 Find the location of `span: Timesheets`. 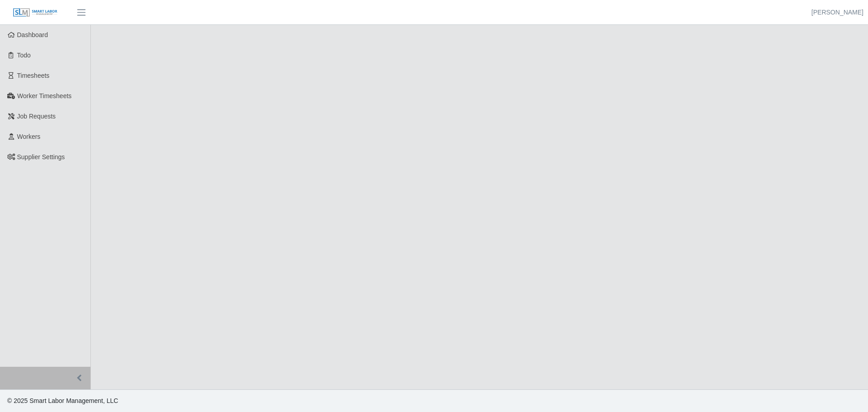

span: Timesheets is located at coordinates (33, 76).